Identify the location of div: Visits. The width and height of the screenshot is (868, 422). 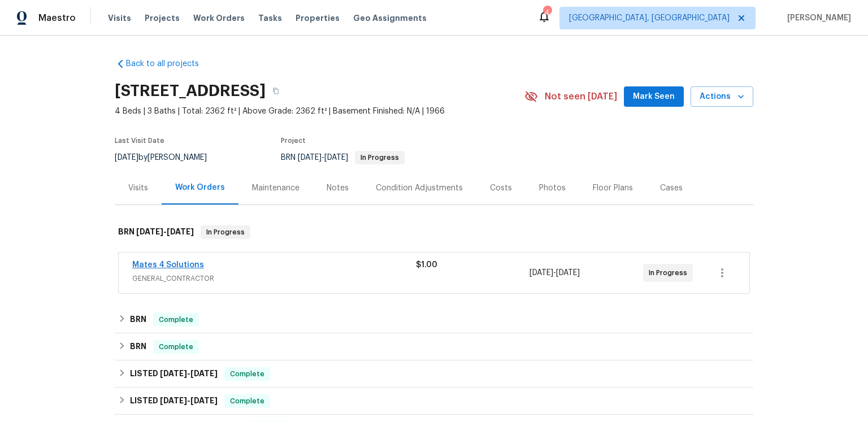
(138, 188).